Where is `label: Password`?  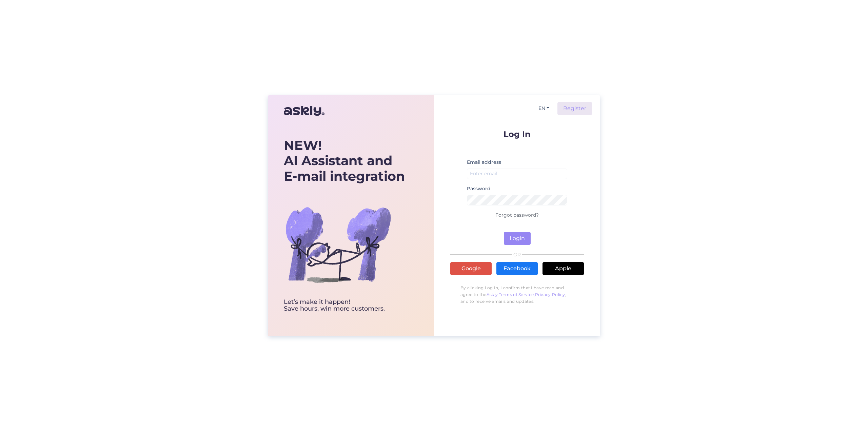 label: Password is located at coordinates (479, 188).